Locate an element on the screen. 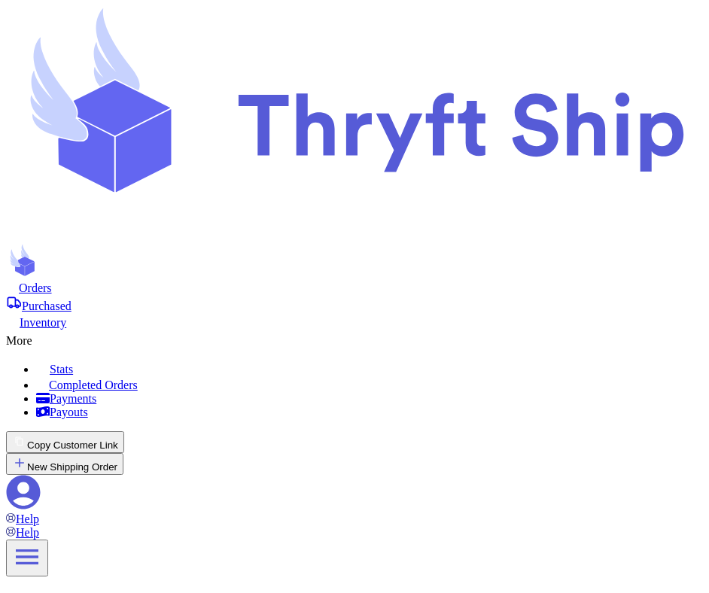  span: Stats is located at coordinates (61, 369).